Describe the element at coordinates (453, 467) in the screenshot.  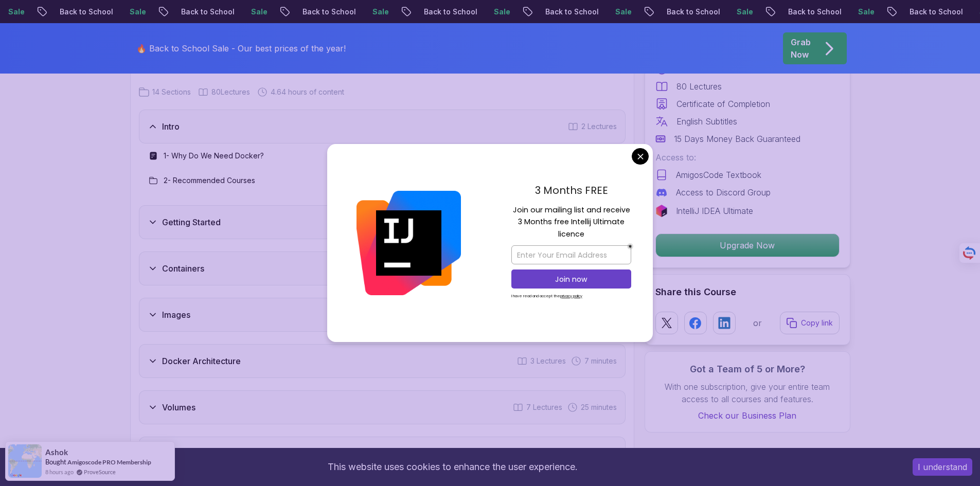
I see `div: This website uses cookies to enhance the user experience.` at that location.